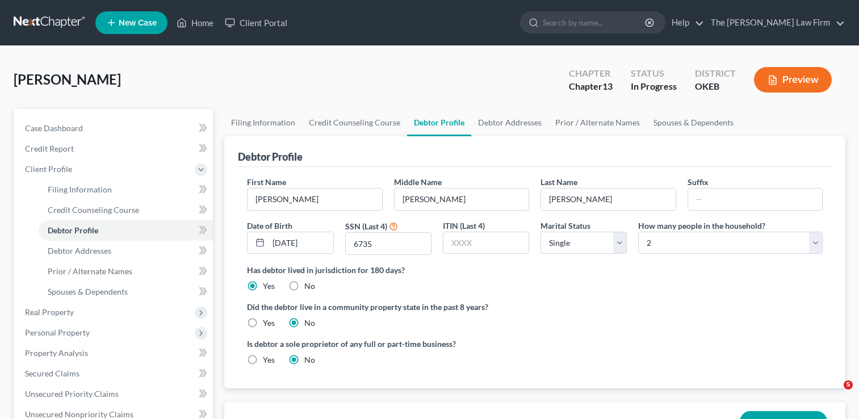 Image resolution: width=859 pixels, height=419 pixels. What do you see at coordinates (93, 209) in the screenshot?
I see `span: Credit Counseling Course` at bounding box center [93, 209].